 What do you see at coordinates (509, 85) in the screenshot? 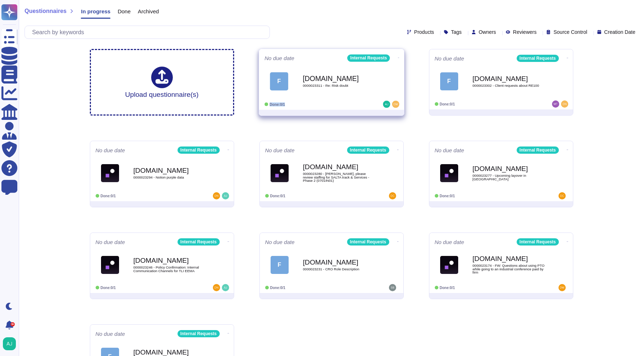
I see `span: 0000023302 - Client requests about RE100` at bounding box center [509, 85].